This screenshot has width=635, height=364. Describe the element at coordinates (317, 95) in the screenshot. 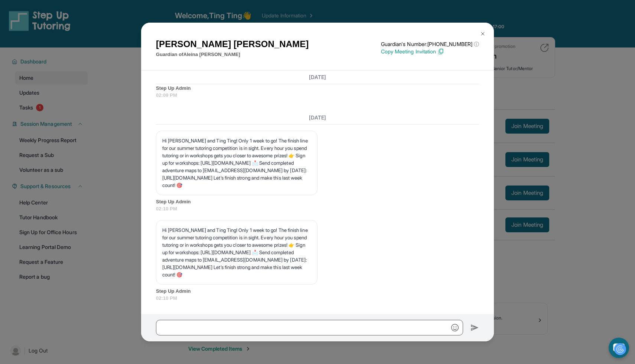

I see `span: 02:09 PM` at that location.